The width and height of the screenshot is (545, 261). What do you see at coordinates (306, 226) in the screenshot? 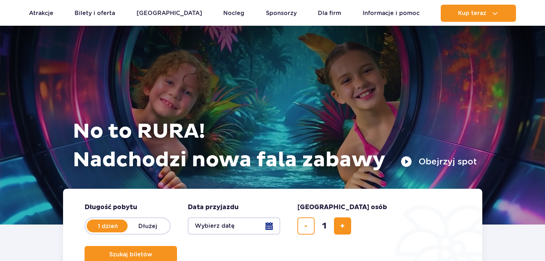
I see `button: usuń bilet` at bounding box center [306, 226].